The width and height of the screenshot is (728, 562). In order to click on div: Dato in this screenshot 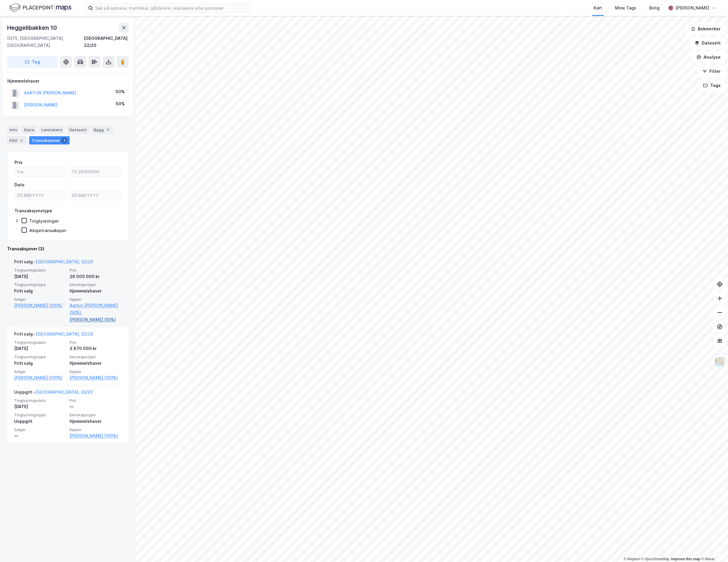, I will do `click(19, 185)`.